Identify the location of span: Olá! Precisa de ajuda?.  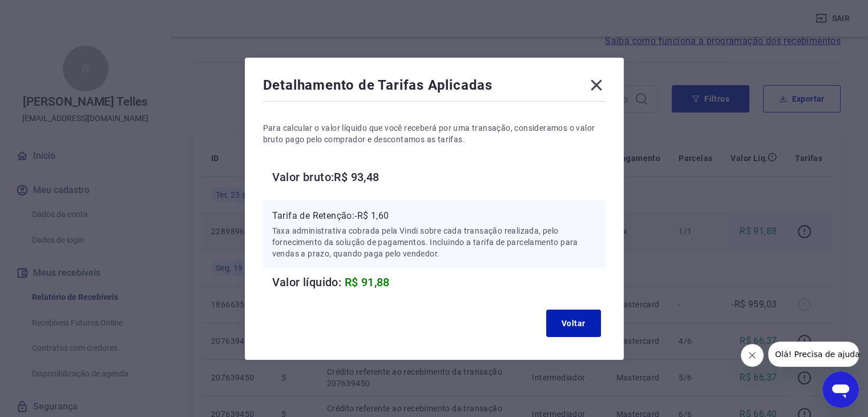
(51, 13).